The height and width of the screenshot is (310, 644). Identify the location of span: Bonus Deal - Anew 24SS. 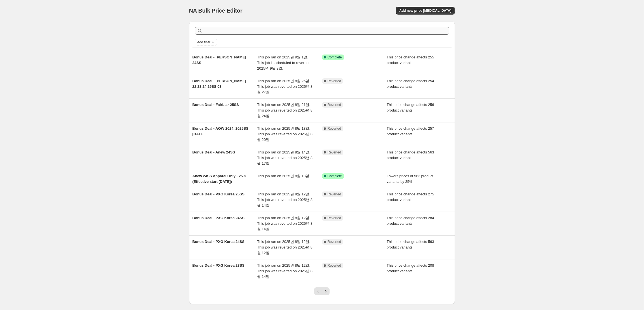
(214, 152).